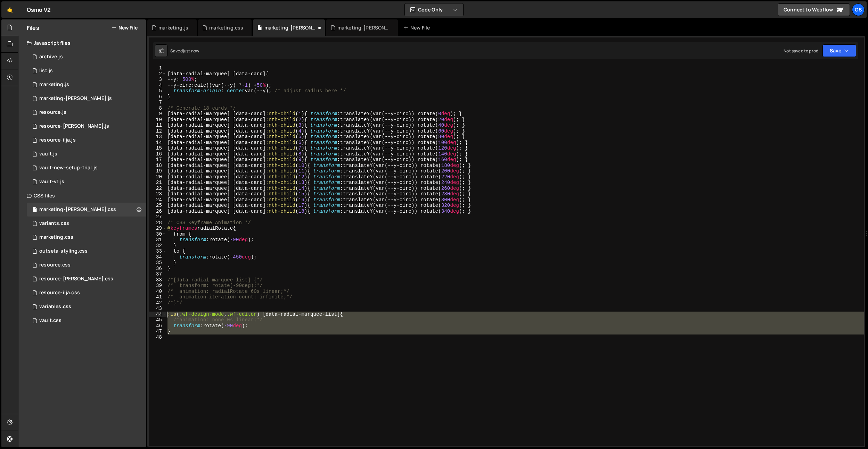 This screenshot has width=868, height=449. I want to click on div: 10, so click(157, 120).